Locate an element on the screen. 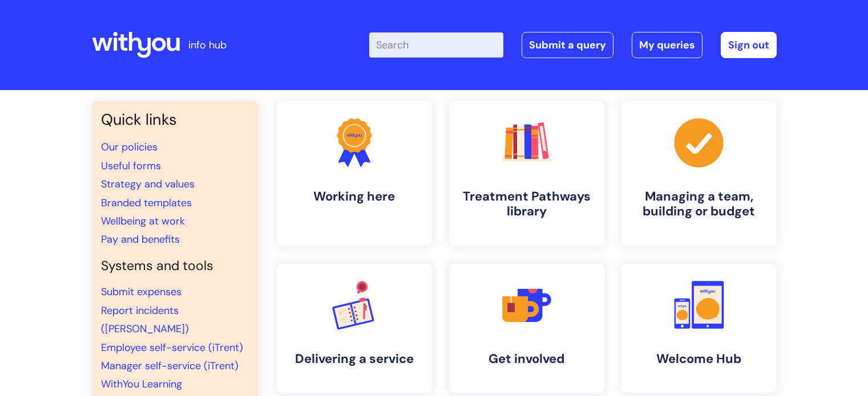  a: Managing a team, building or budget is located at coordinates (699, 173).